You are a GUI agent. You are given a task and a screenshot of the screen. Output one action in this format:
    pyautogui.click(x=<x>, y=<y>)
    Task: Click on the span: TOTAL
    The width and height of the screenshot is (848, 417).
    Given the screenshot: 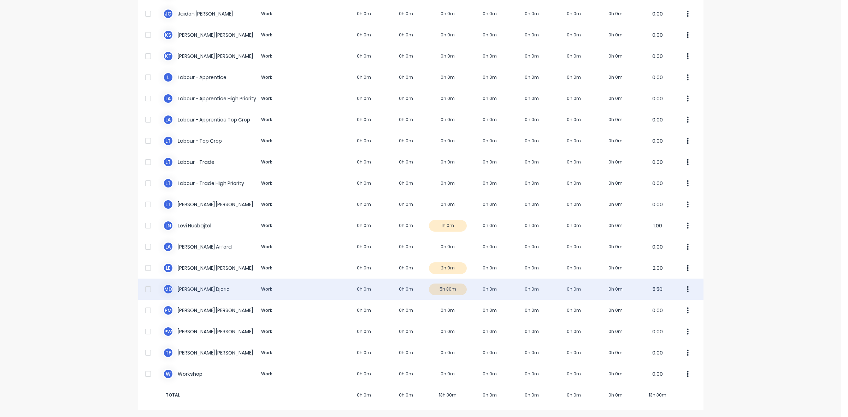 What is the action you would take?
    pyautogui.click(x=228, y=395)
    